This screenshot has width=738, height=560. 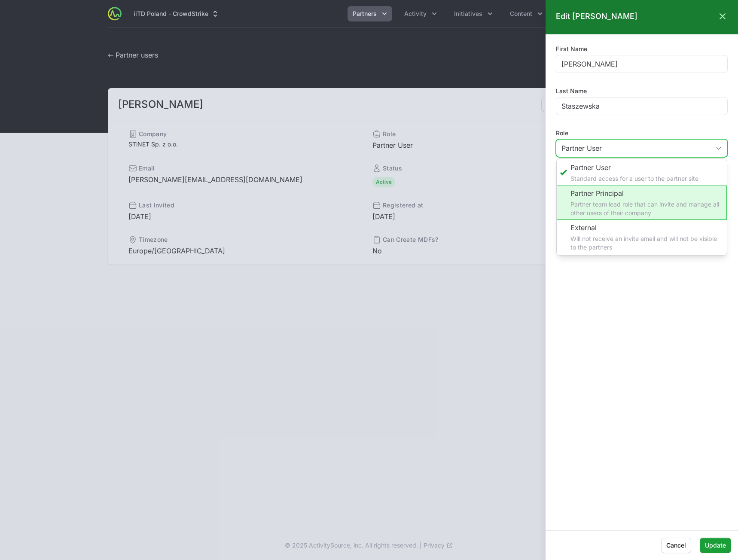 I want to click on label: Role, so click(x=642, y=133).